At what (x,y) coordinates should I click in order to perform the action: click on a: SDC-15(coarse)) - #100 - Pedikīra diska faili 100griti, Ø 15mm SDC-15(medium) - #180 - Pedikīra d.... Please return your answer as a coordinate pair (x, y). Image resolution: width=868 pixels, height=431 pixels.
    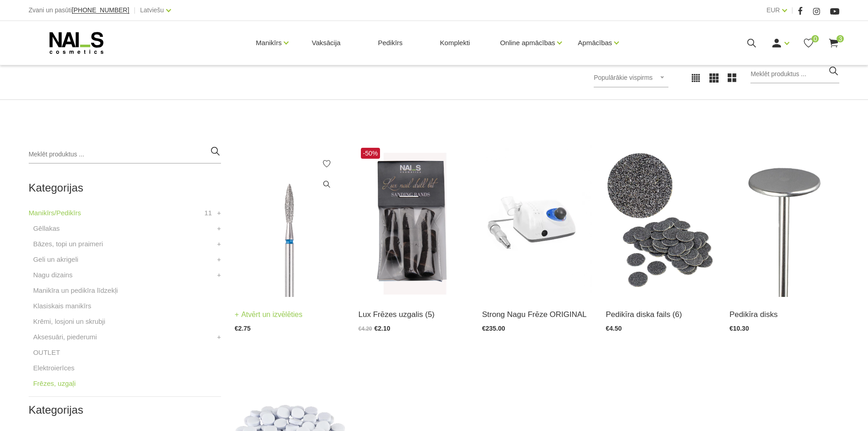
    Looking at the image, I should click on (661, 221).